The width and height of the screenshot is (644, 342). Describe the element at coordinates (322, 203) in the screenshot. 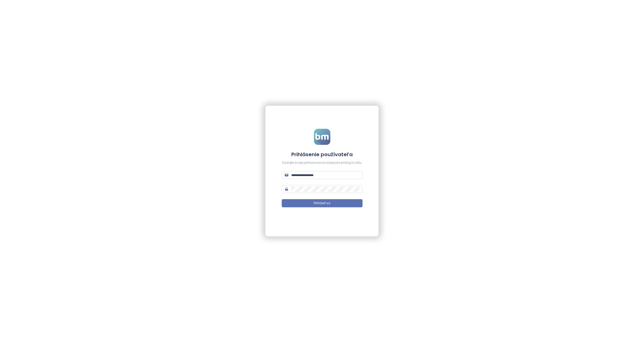

I see `span: Prihlásiť sa` at that location.